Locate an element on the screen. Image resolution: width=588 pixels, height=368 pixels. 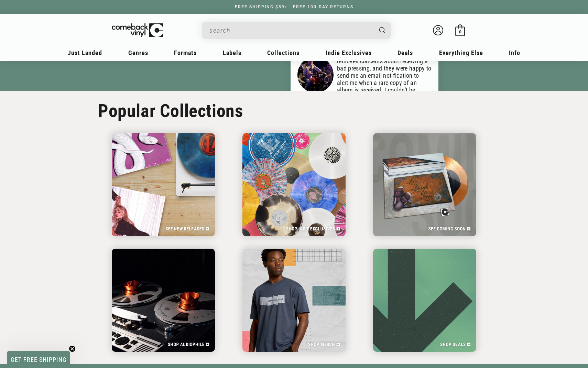
span: Everything Else is located at coordinates (461, 52).